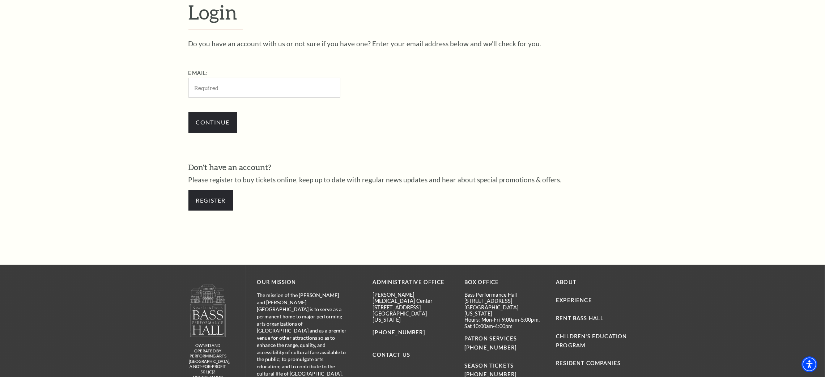  What do you see at coordinates (392, 354) in the screenshot?
I see `a: Contact Us` at bounding box center [392, 354].